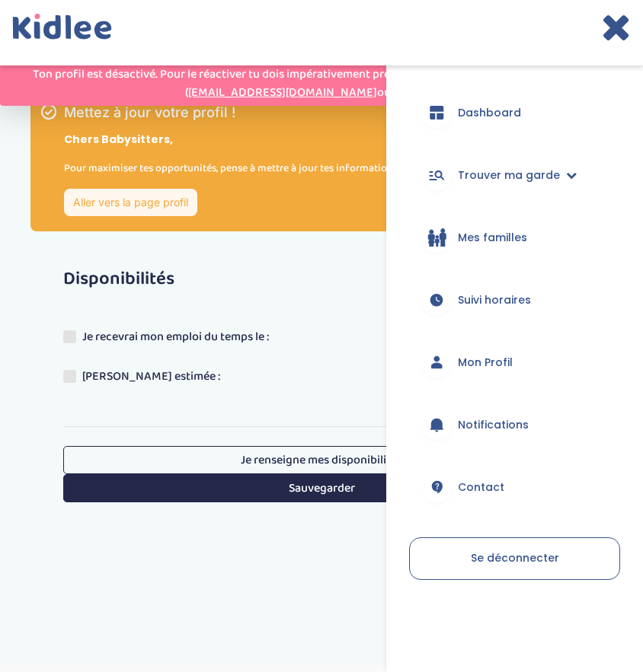 The image size is (643, 672). What do you see at coordinates (322, 460) in the screenshot?
I see `a: Je renseigne mes disponibilités` at bounding box center [322, 460].